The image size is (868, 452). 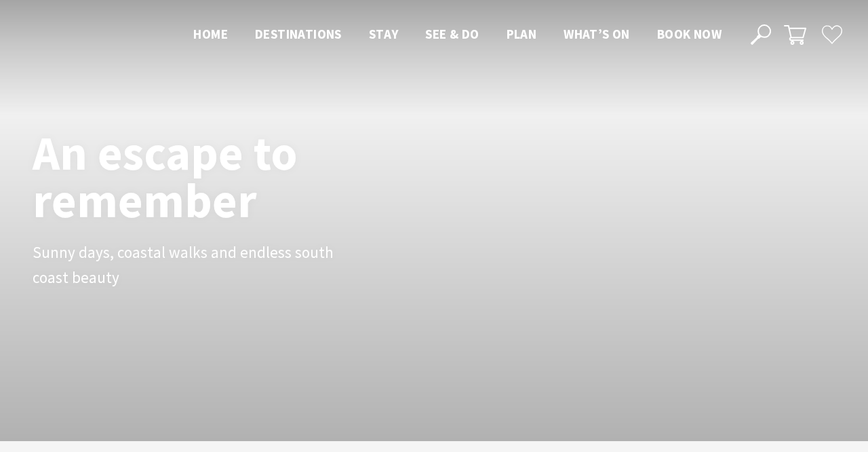 What do you see at coordinates (457, 34) in the screenshot?
I see `nav: Main Menu` at bounding box center [457, 34].